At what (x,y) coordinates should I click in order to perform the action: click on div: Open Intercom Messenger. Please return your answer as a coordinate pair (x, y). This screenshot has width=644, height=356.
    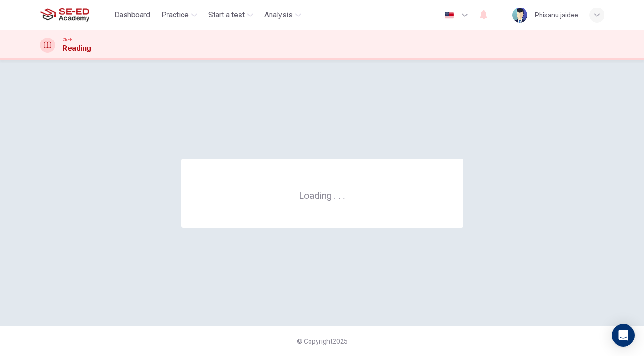
    Looking at the image, I should click on (624, 336).